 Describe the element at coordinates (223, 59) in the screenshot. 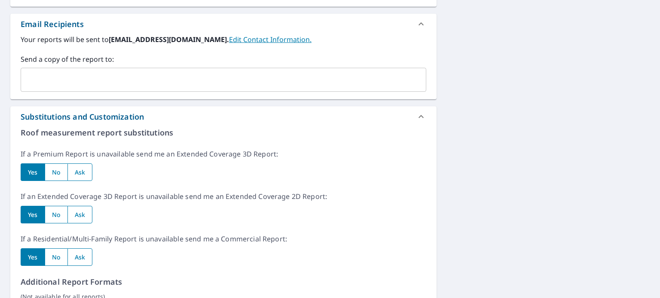

I see `label: Send a copy of the report to:` at that location.